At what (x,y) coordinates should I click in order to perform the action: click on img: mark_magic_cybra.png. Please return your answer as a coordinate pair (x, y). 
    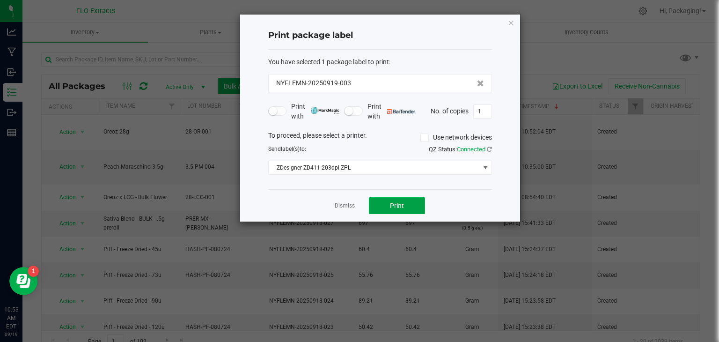
    Looking at the image, I should click on (325, 110).